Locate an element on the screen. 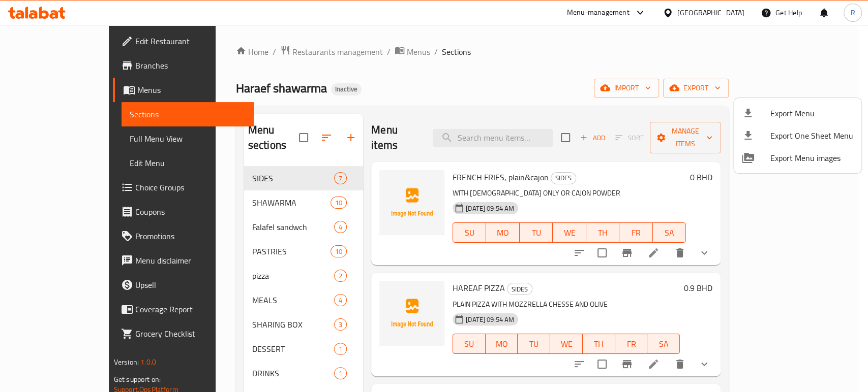 The image size is (868, 392). li: Export Menu images is located at coordinates (797, 158).